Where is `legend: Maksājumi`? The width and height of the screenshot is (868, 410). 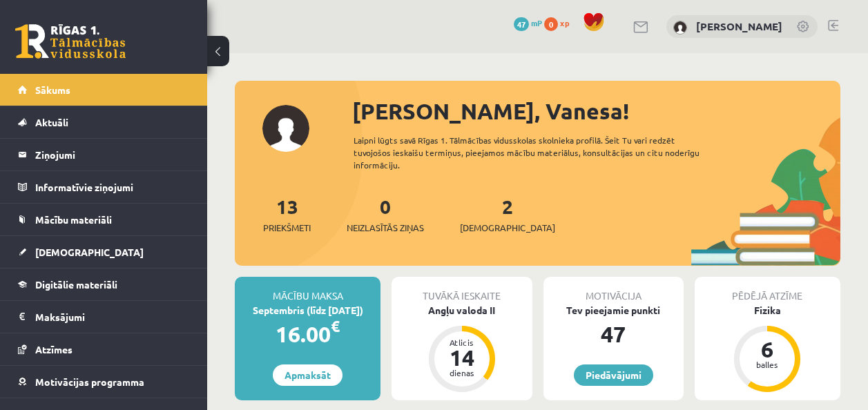
legend: Maksājumi is located at coordinates (112, 317).